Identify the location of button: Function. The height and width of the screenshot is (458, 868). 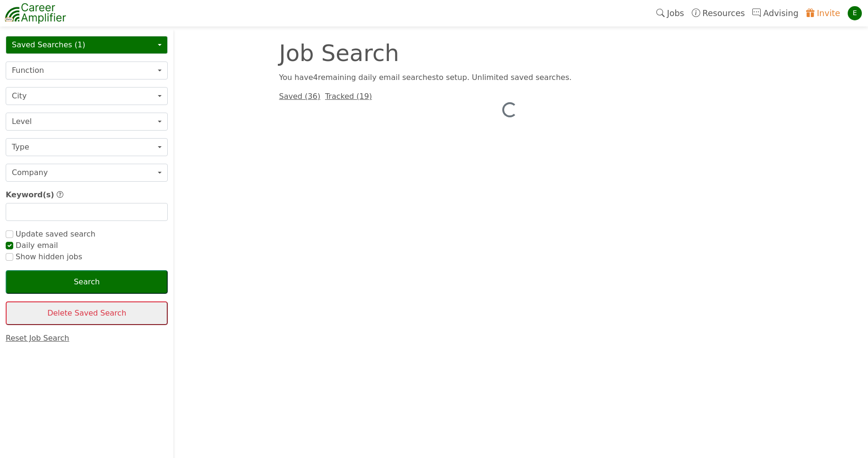
(86, 70).